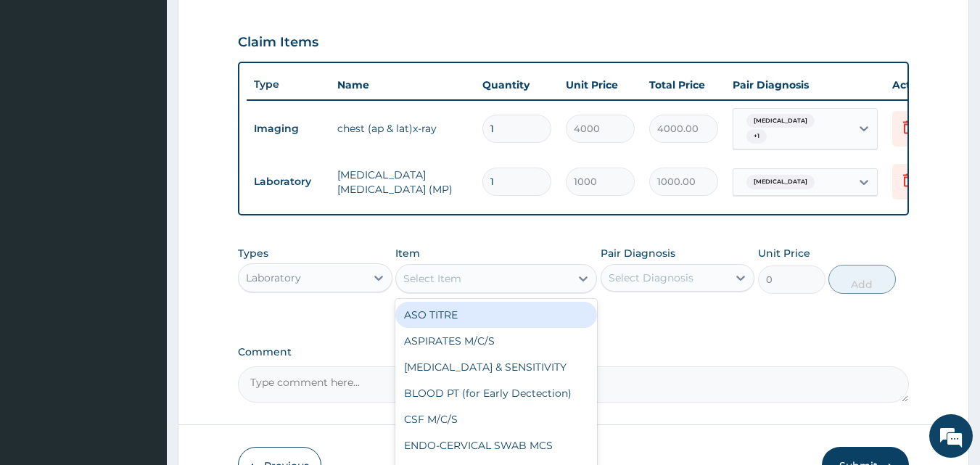 This screenshot has width=980, height=465. Describe the element at coordinates (574, 352) in the screenshot. I see `label: Comment` at that location.